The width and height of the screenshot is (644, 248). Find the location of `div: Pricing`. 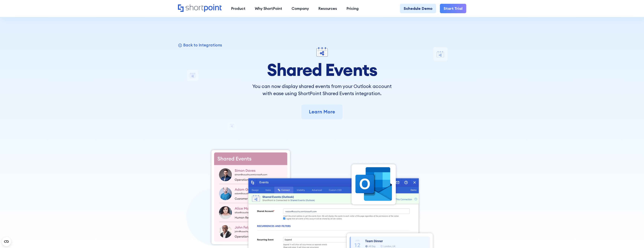

div: Pricing is located at coordinates (353, 9).